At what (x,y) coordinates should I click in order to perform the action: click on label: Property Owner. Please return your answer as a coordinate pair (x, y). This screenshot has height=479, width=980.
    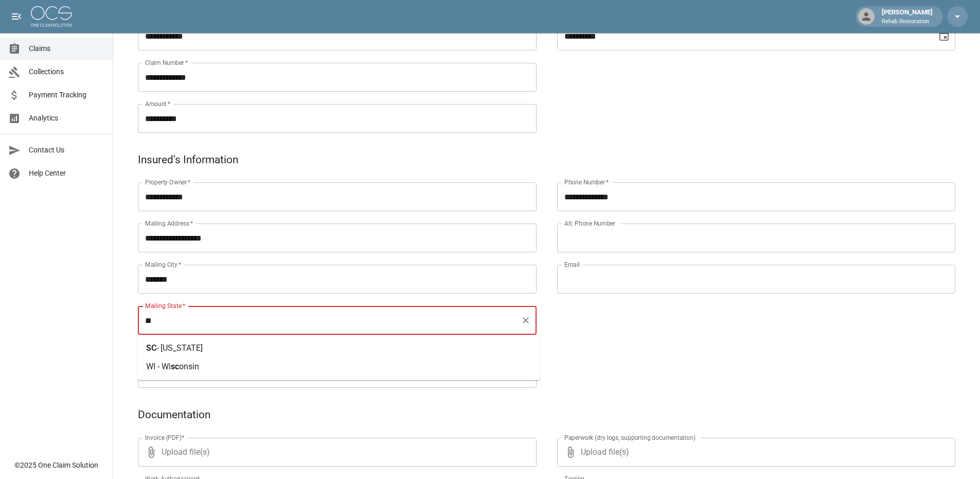
    Looking at the image, I should click on (168, 182).